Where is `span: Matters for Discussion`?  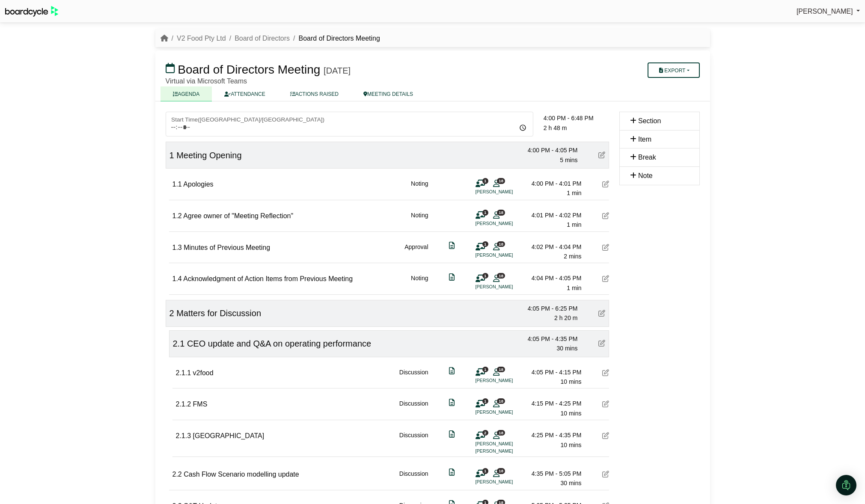
span: Matters for Discussion is located at coordinates (219, 314).